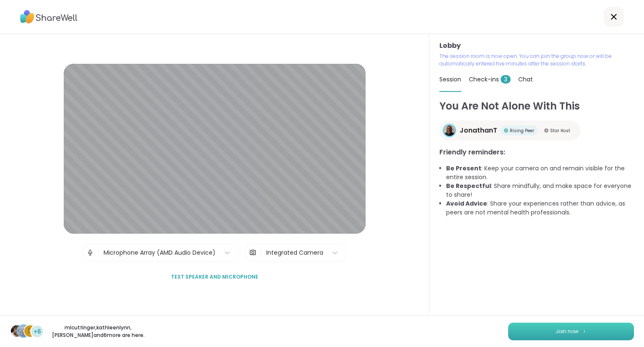 This screenshot has width=644, height=347. Describe the element at coordinates (522, 130) in the screenshot. I see `span: Rising Peer` at that location.